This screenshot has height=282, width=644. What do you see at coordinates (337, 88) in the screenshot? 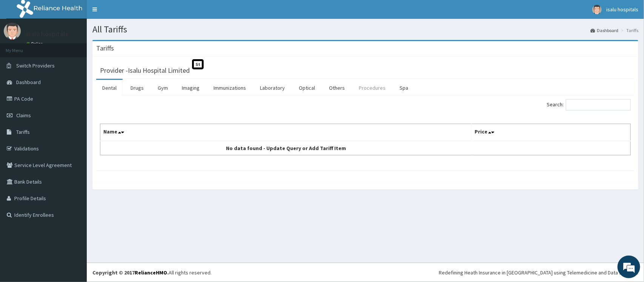
I see `a: Others` at bounding box center [337, 88].